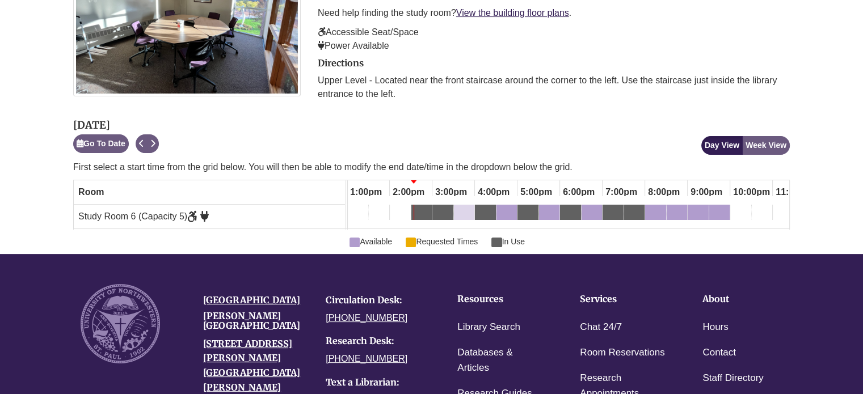 This screenshot has height=394, width=863. Describe the element at coordinates (623, 299) in the screenshot. I see `h4: Services` at that location.